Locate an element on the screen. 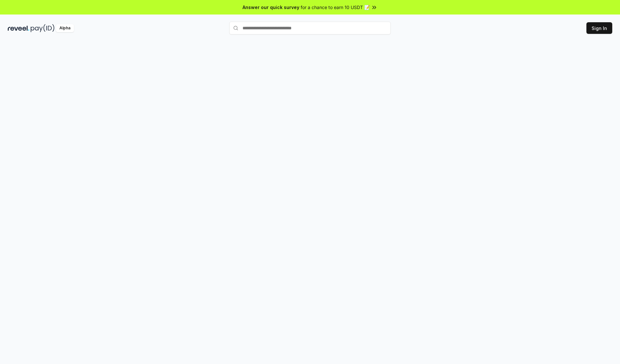 The image size is (620, 364). img: reveel_dark is located at coordinates (18, 28).